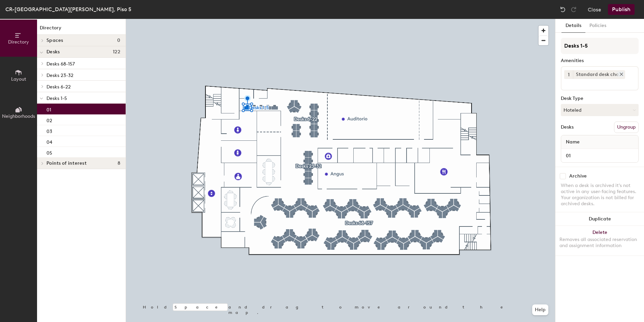  I want to click on button: Ungroup, so click(626, 127).